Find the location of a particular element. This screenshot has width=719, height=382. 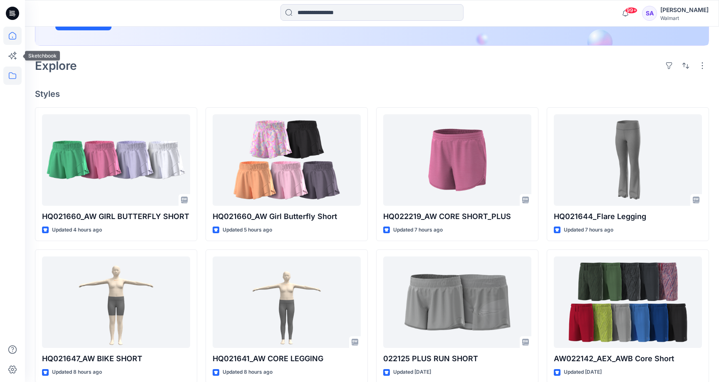

p: 022125 PLUS RUN SHORT is located at coordinates (457, 359).